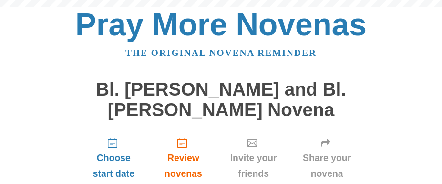 The height and width of the screenshot is (184, 442). What do you see at coordinates (254, 165) in the screenshot?
I see `span: Invite your friends` at bounding box center [254, 165].